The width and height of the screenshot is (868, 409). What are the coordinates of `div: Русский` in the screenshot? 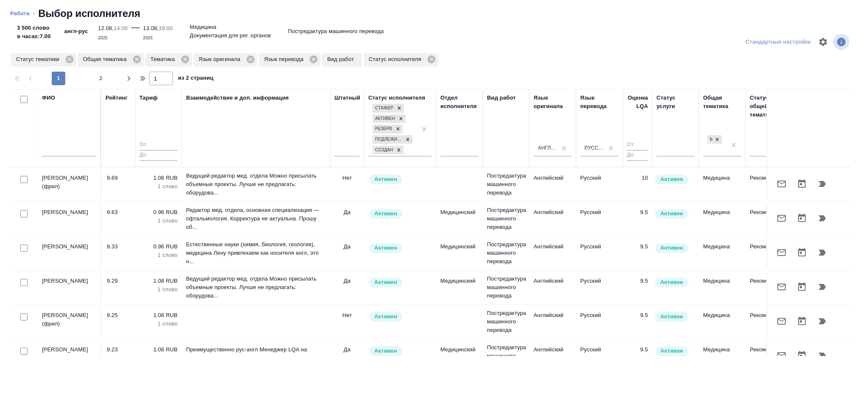 It's located at (594, 148).